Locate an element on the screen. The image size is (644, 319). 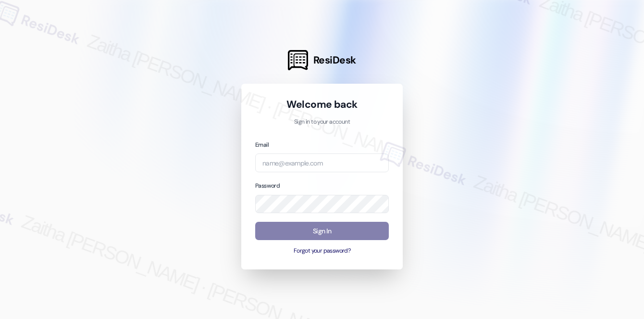
label: Password is located at coordinates (267, 186).